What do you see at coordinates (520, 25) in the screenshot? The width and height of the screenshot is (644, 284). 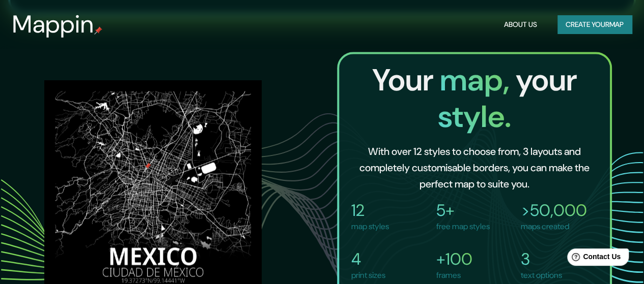 I see `button: About Us` at bounding box center [520, 25].